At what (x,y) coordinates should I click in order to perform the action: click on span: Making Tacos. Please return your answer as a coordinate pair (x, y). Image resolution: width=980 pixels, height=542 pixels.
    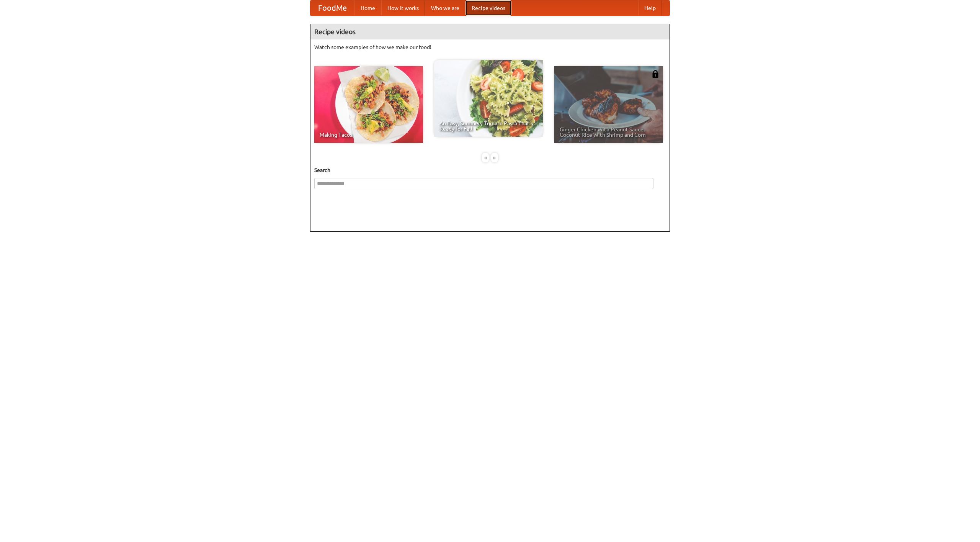
    Looking at the image, I should click on (368, 135).